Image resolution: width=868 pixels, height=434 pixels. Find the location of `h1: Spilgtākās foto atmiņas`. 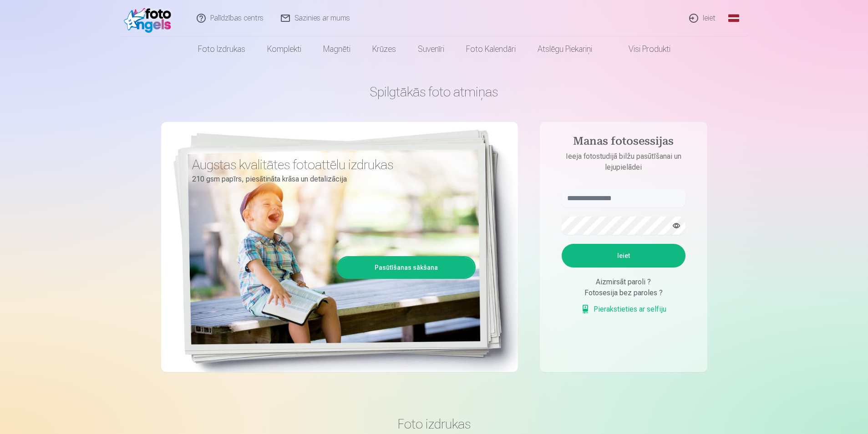

h1: Spilgtākās foto atmiņas is located at coordinates (434, 92).